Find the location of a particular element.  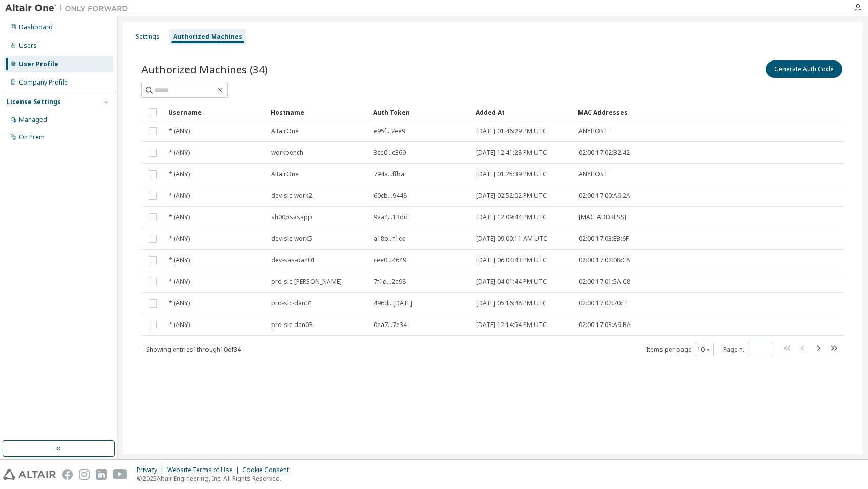

span: 60cb...9448 is located at coordinates (390, 196).